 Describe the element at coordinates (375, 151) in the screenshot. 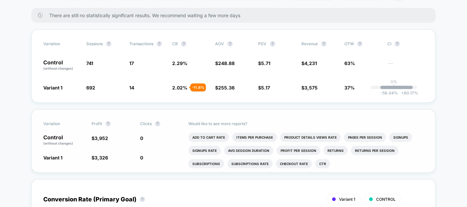

I see `li: Returns Per Session` at that location.